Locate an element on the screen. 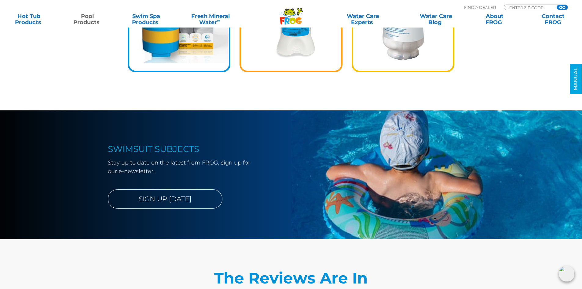 The width and height of the screenshot is (582, 289). p: Find A Dealer is located at coordinates (480, 7).